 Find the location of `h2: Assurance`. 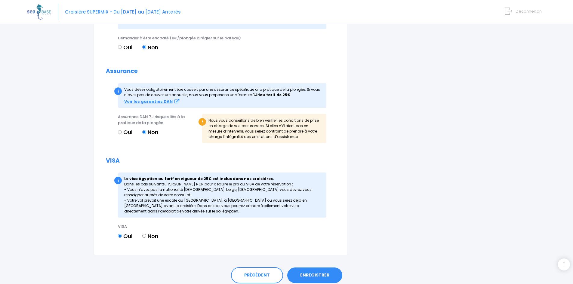

h2: Assurance is located at coordinates (220, 71).